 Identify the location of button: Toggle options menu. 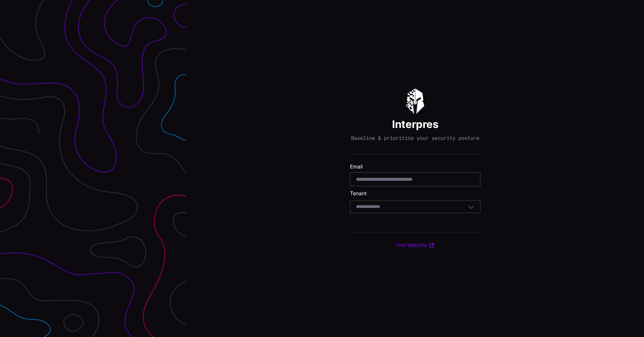
(471, 207).